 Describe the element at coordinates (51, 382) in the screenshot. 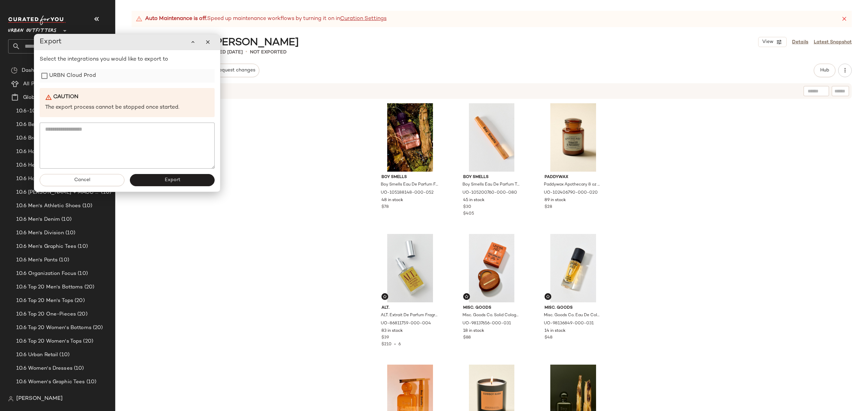

I see `span: 10.6 Women's Graphic Tees` at that location.